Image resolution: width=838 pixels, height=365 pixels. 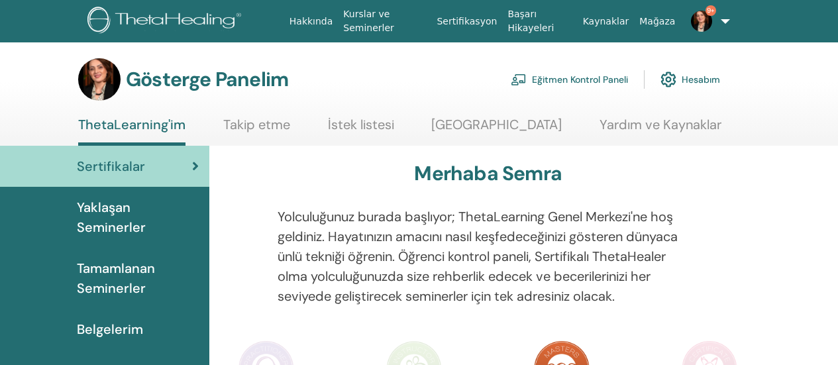 What do you see at coordinates (361, 125) in the screenshot?
I see `font: İstek listesi` at bounding box center [361, 125].